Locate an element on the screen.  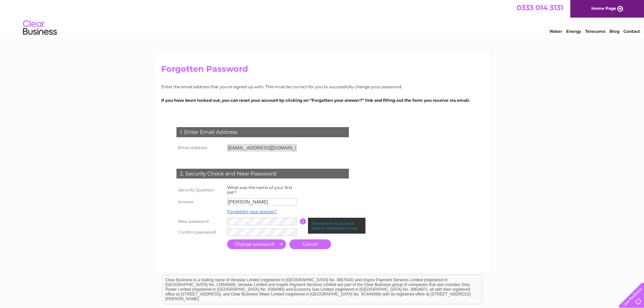
div: 2. Security Check and New Password is located at coordinates (262, 174).